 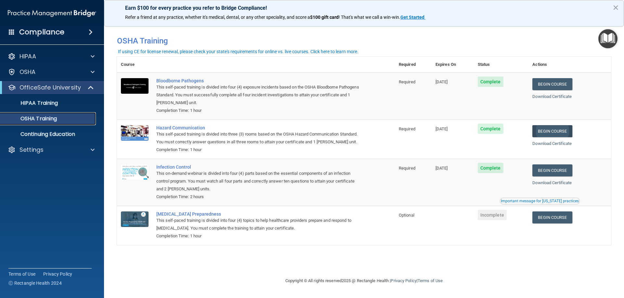 What do you see at coordinates (28, 57) in the screenshot?
I see `p: HIPAA` at bounding box center [28, 57].